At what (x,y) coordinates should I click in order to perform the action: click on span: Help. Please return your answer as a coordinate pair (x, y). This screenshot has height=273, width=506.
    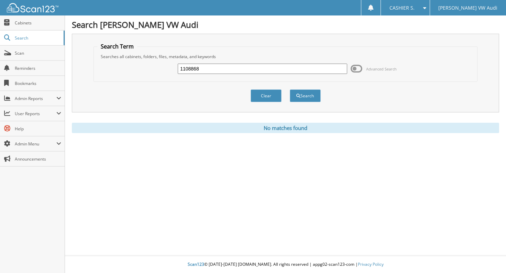
    Looking at the image, I should click on (38, 129).